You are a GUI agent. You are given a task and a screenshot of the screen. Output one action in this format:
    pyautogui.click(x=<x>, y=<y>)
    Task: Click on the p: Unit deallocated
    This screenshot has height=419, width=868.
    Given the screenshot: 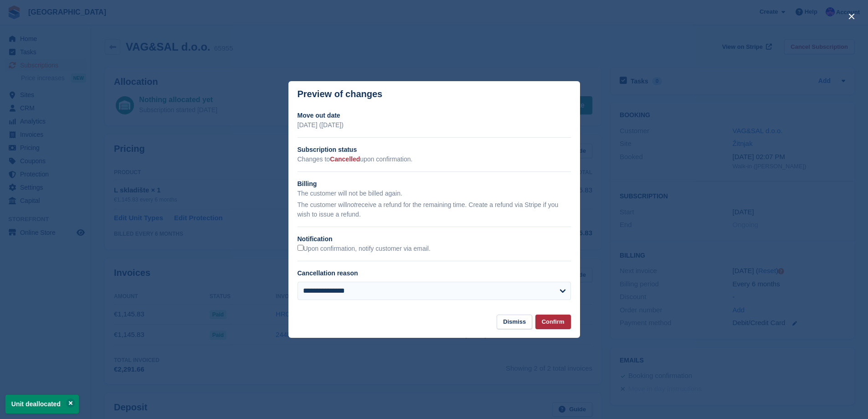 What is the action you would take?
    pyautogui.click(x=42, y=403)
    